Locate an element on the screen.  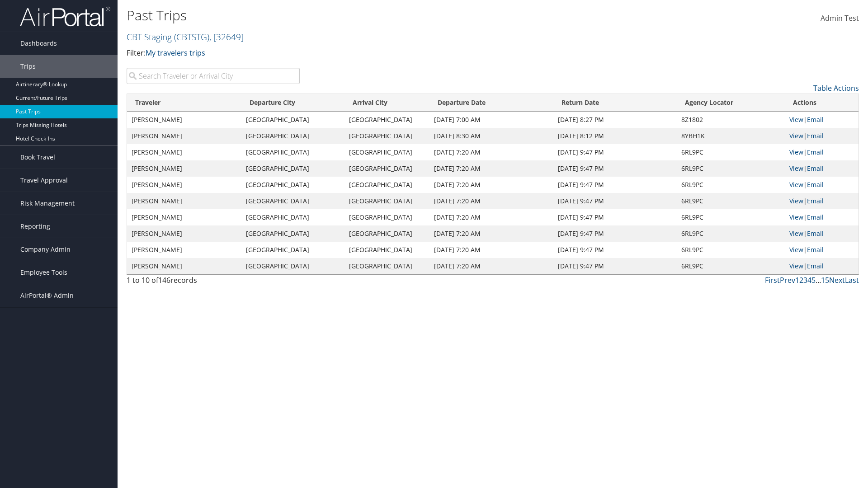
th: Actions is located at coordinates (821, 102).